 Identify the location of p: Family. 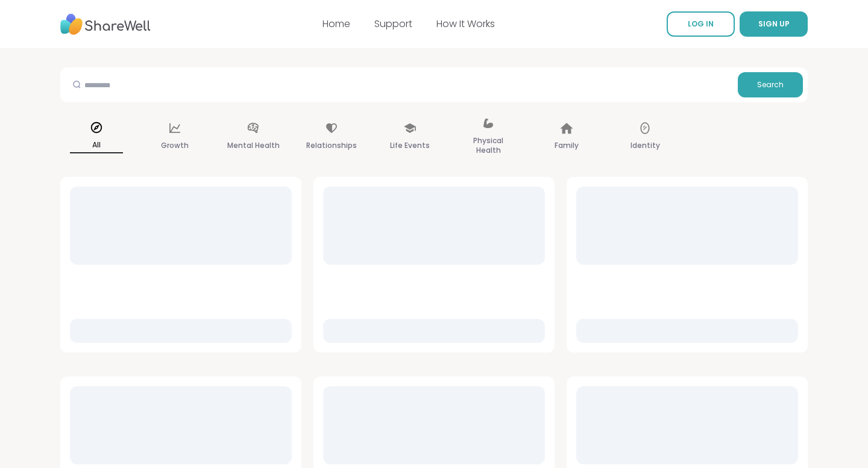
(566, 146).